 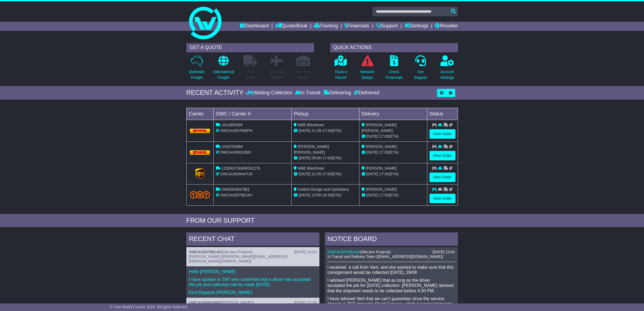 I want to click on img: GetCarrierServiceLogo, so click(x=200, y=174).